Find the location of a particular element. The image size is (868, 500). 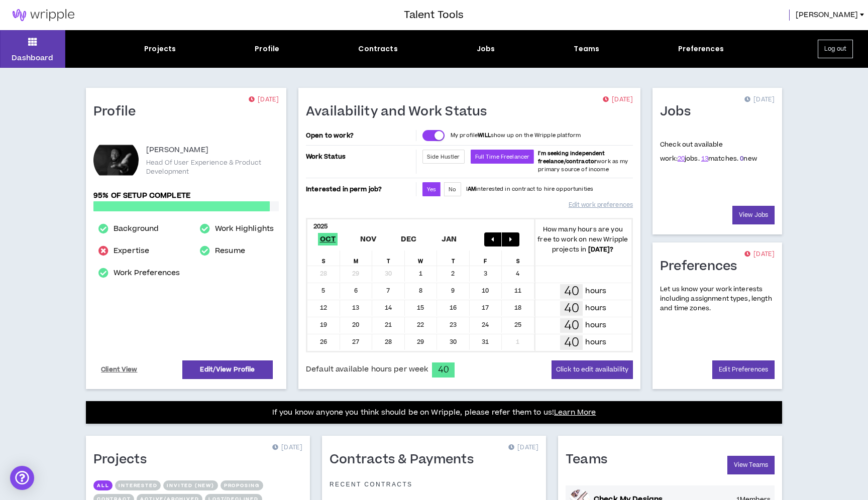

h1: Profile is located at coordinates (119, 112).